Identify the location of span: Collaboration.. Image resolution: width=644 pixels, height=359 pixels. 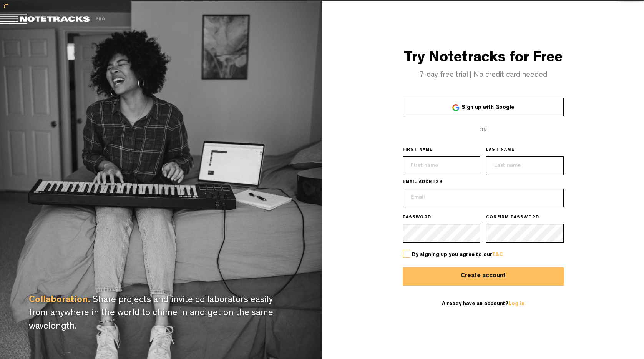
(59, 300).